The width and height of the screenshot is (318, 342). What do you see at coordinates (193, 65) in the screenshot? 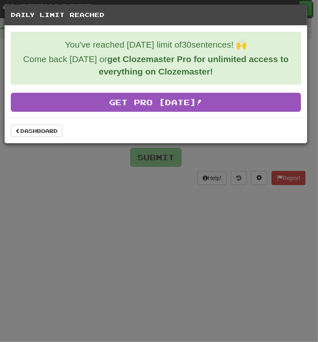
I see `strong: get Clozemaster Pro for unlimited access to everything on Clozemaster!` at bounding box center [193, 65].